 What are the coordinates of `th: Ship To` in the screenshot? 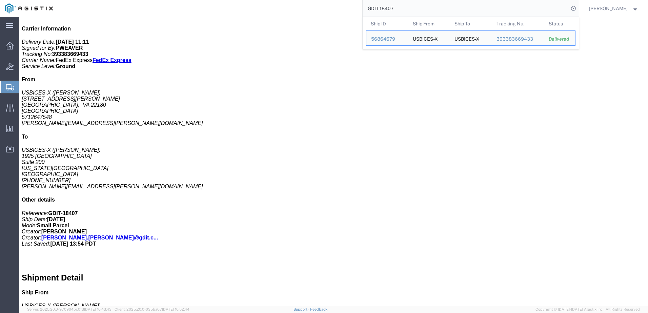 It's located at (471, 24).